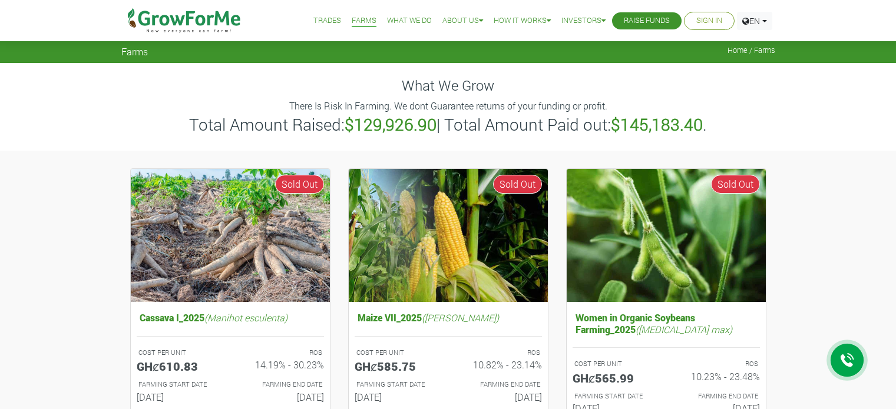 The width and height of the screenshot is (896, 409). I want to click on h5: Maize VII_2025, so click(448, 317).